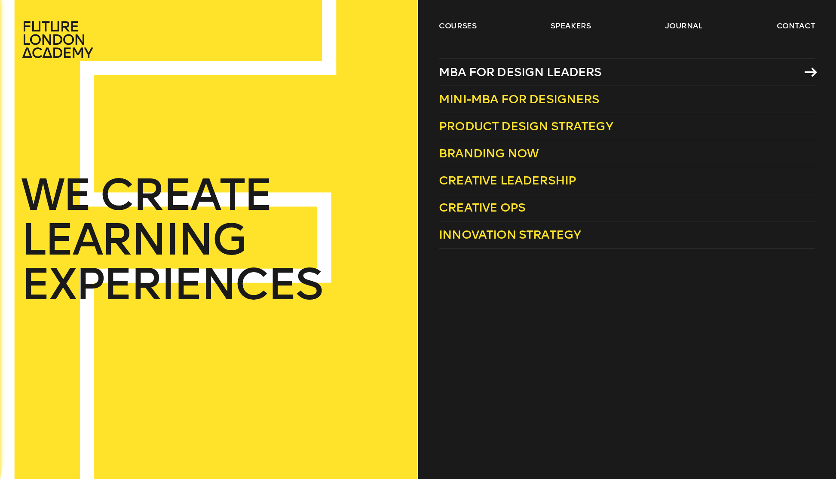 The height and width of the screenshot is (479, 836). I want to click on a: contact, so click(796, 26).